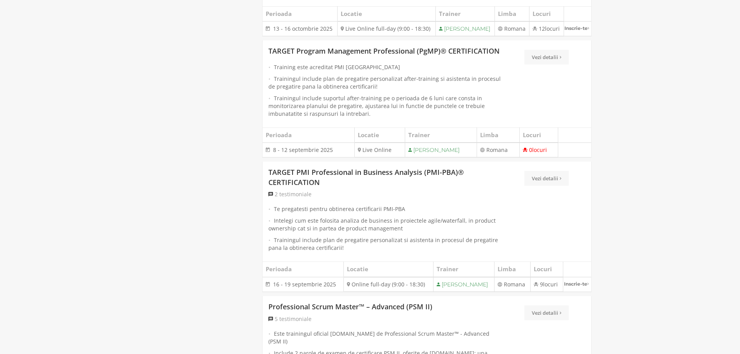 The image size is (740, 354). What do you see at coordinates (546, 284) in the screenshot?
I see `td: 9` at bounding box center [546, 284].